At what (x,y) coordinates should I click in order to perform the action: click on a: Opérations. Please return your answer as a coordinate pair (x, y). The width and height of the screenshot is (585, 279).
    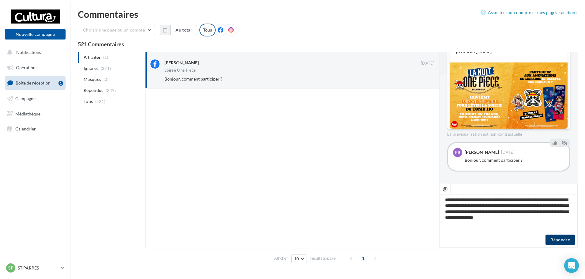
    Looking at the image, I should click on (35, 68).